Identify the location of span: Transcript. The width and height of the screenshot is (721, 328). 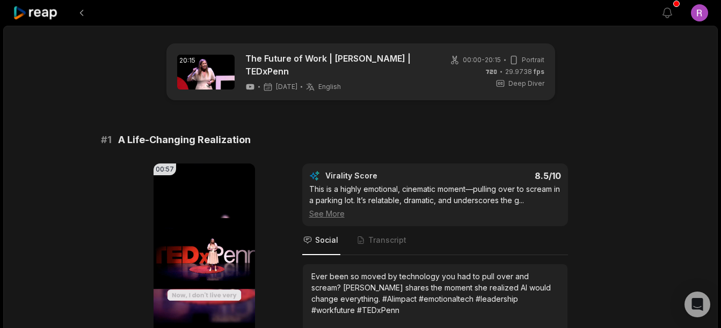
(387, 240).